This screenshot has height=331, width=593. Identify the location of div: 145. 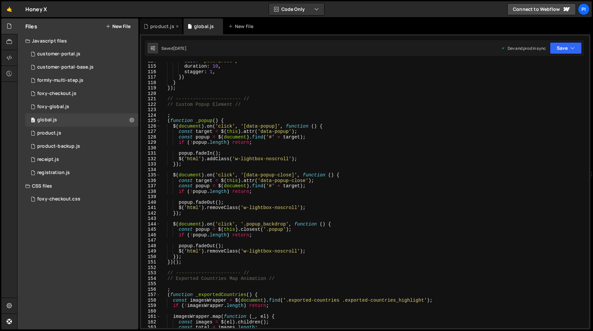
(151, 229).